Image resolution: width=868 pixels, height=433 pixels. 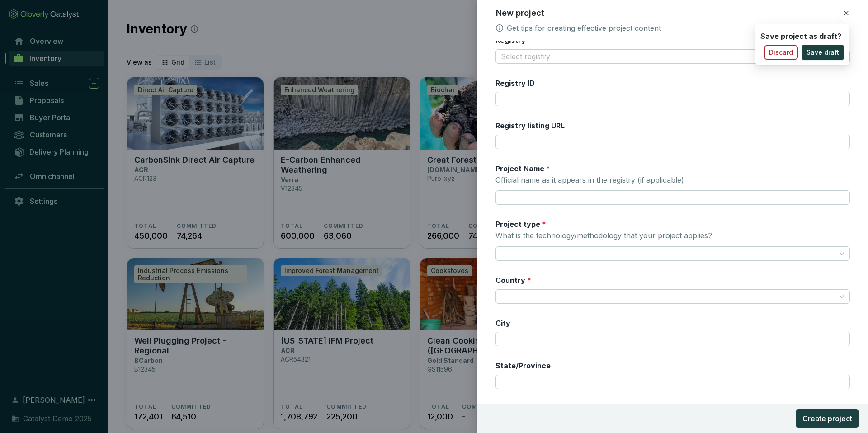 I want to click on span: Create project, so click(x=827, y=419).